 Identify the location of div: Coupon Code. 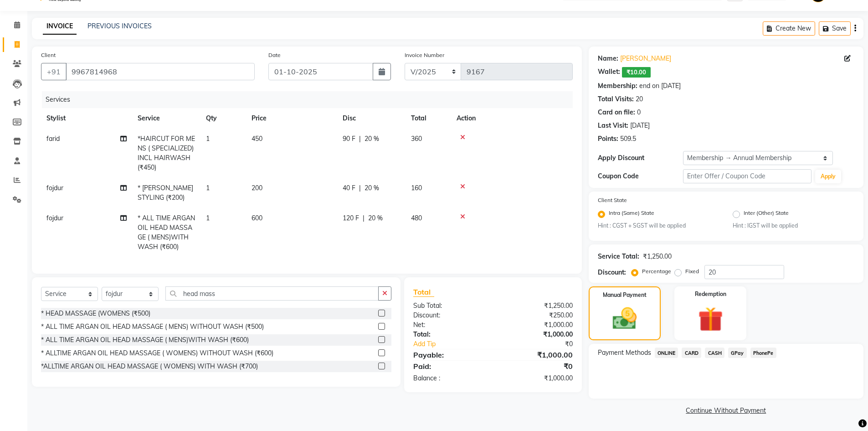
(641, 176).